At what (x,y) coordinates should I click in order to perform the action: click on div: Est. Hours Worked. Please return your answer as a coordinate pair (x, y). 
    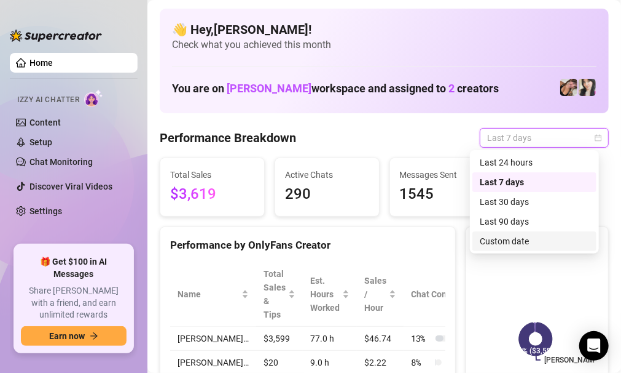
    Looking at the image, I should click on (325, 294).